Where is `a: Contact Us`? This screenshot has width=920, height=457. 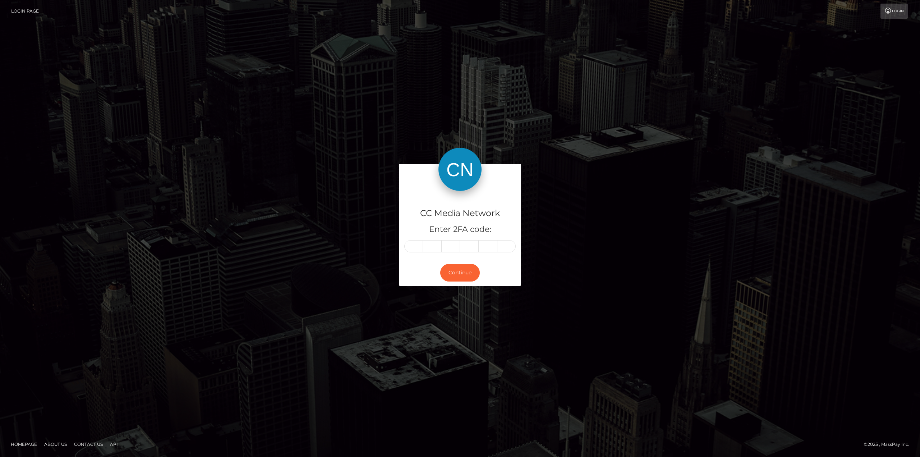 a: Contact Us is located at coordinates (88, 444).